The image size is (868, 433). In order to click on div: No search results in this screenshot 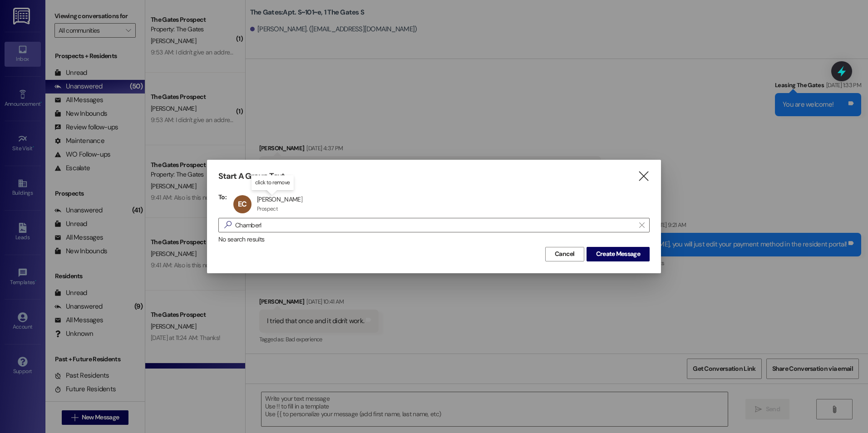, I will do `click(434, 239)`.